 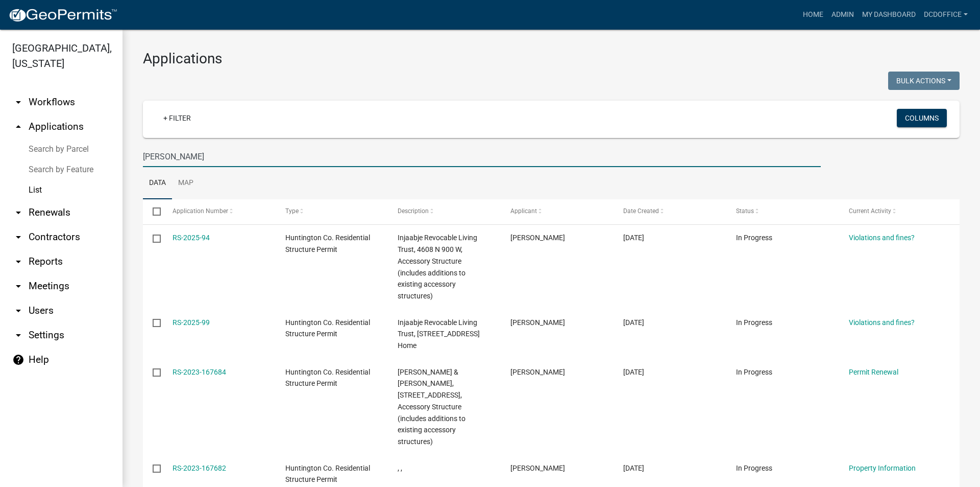 I want to click on datatable-header-cell: Select, so click(x=153, y=211).